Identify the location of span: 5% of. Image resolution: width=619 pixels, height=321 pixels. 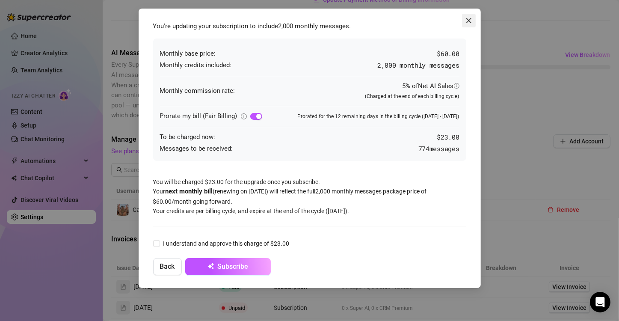
(431, 86).